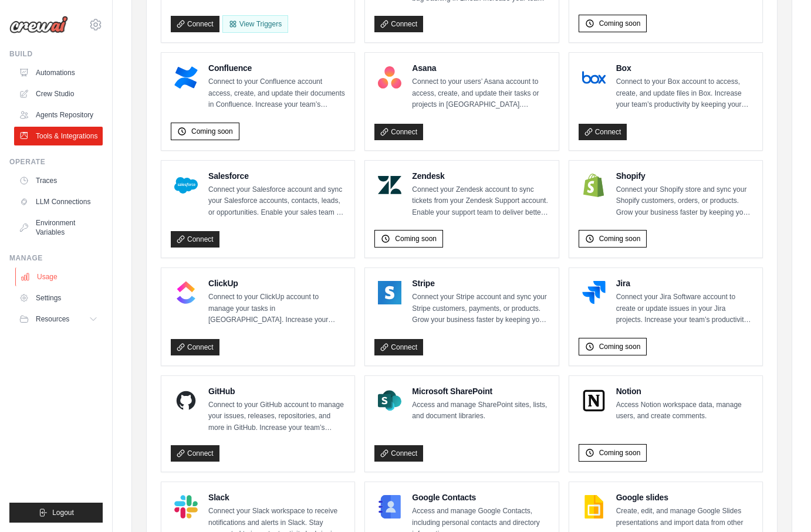 This screenshot has width=811, height=532. What do you see at coordinates (480, 309) in the screenshot?
I see `p: Connect your Stripe account and sync your Stripe customers, payments, or products. Grow your busi...` at bounding box center [480, 309].